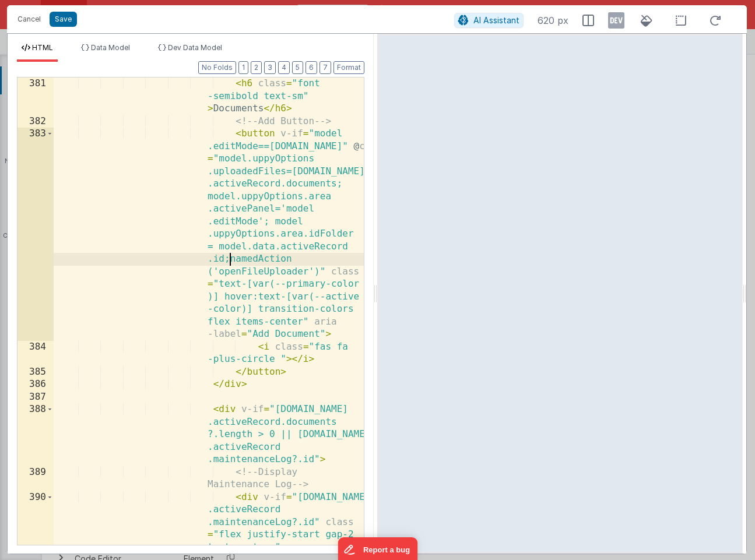  Describe the element at coordinates (63, 20) in the screenshot. I see `button: Save` at that location.